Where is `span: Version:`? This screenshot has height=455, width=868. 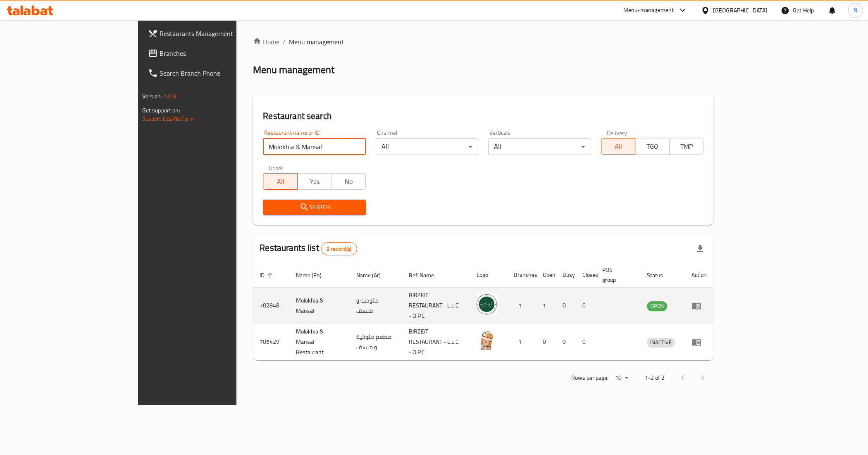
span: Version: is located at coordinates (152, 96).